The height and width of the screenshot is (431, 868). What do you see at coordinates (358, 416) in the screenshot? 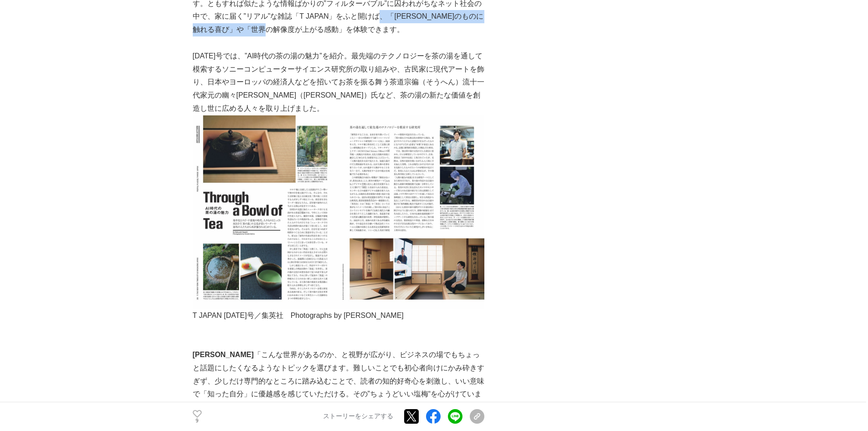
I see `p: ストーリーをシェアする` at bounding box center [358, 416].